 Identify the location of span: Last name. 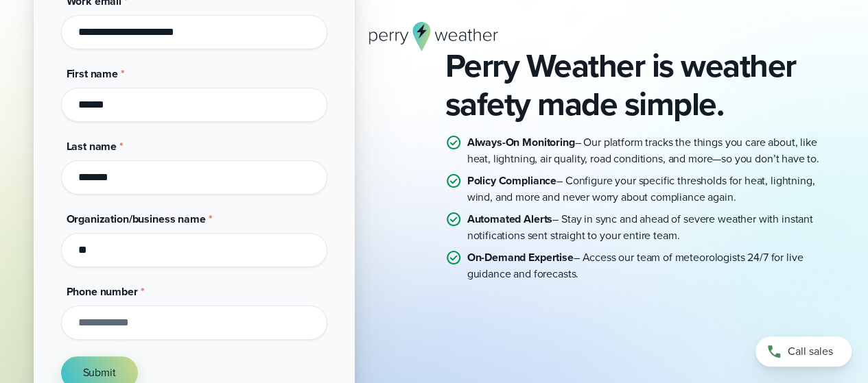
(92, 146).